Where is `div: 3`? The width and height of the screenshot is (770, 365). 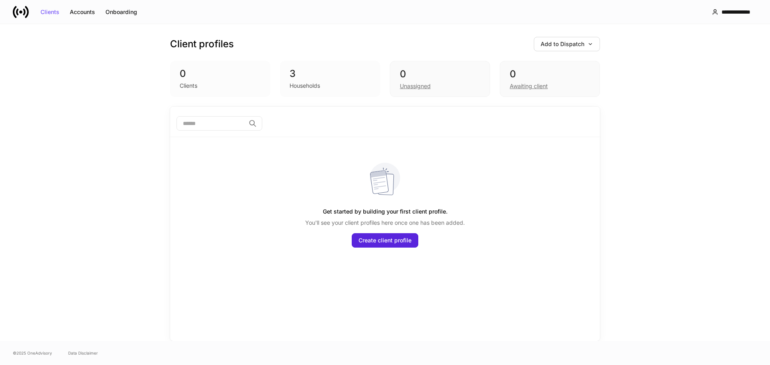
div: 3 is located at coordinates (330, 74).